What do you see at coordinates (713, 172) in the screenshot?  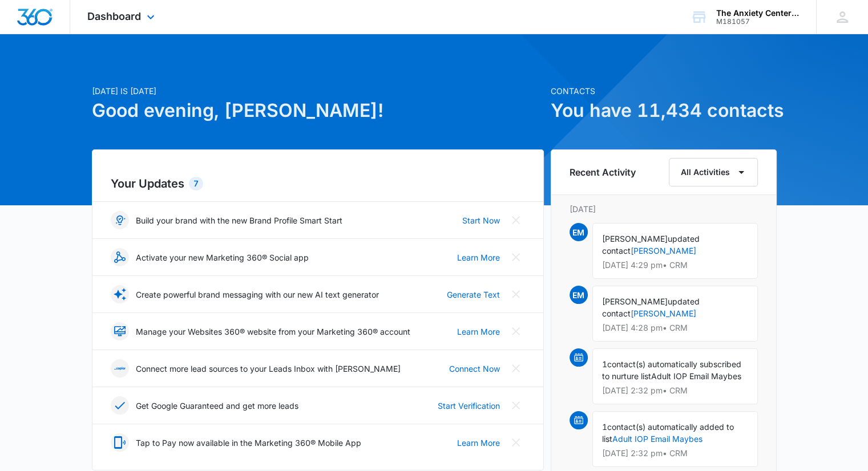 I see `button: All Activities` at bounding box center [713, 172].